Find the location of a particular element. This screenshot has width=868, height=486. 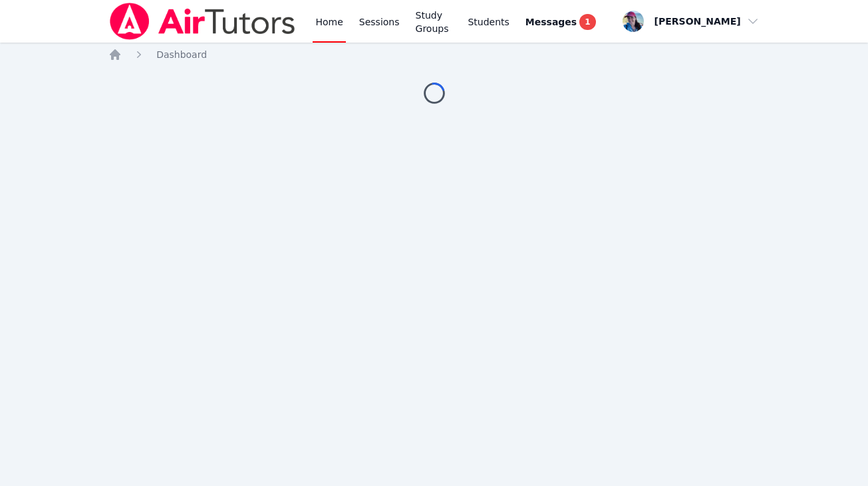

span: Dashboard is located at coordinates (182, 55).